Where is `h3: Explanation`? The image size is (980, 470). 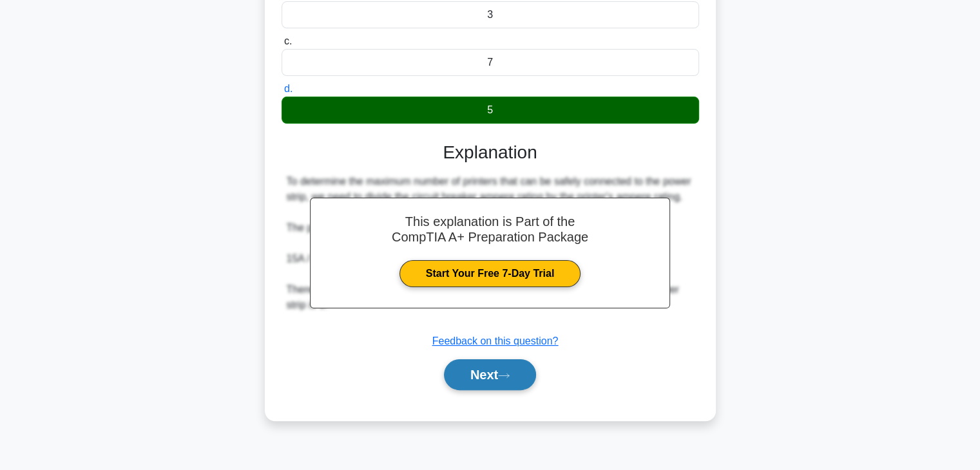
h3: Explanation is located at coordinates (490, 153).